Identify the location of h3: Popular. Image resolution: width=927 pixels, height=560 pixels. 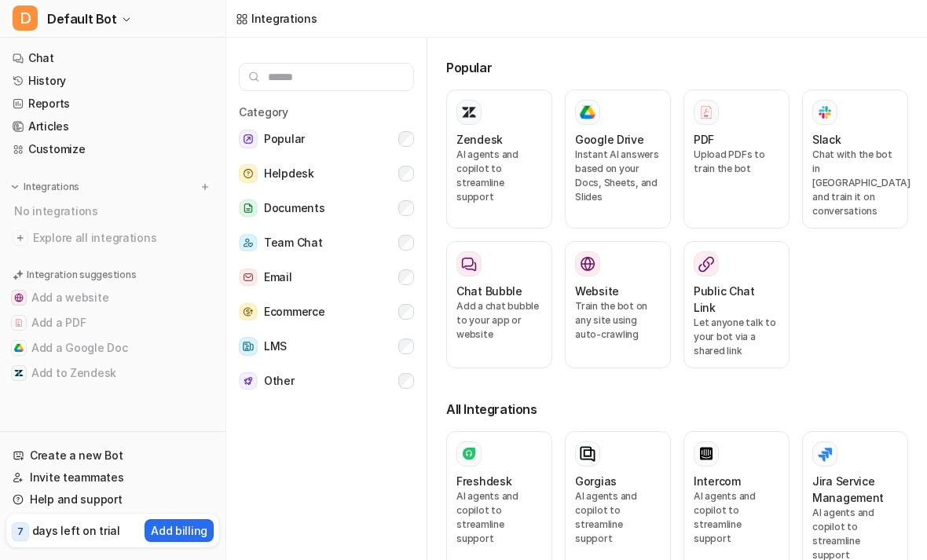
(678, 68).